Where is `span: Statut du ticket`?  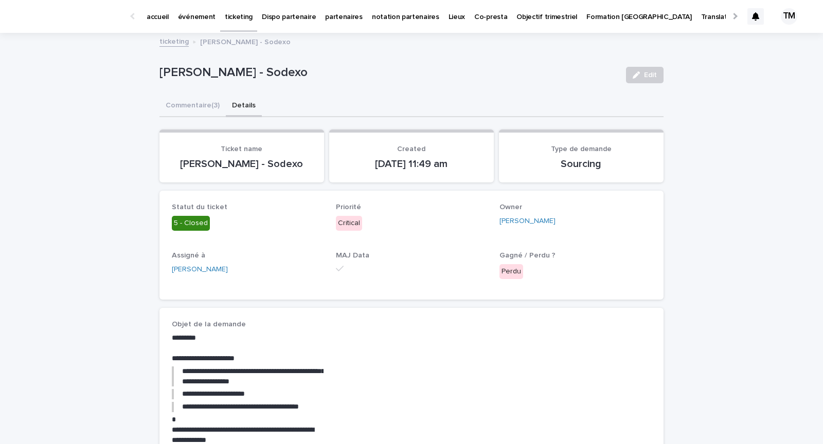 span: Statut du ticket is located at coordinates (200, 207).